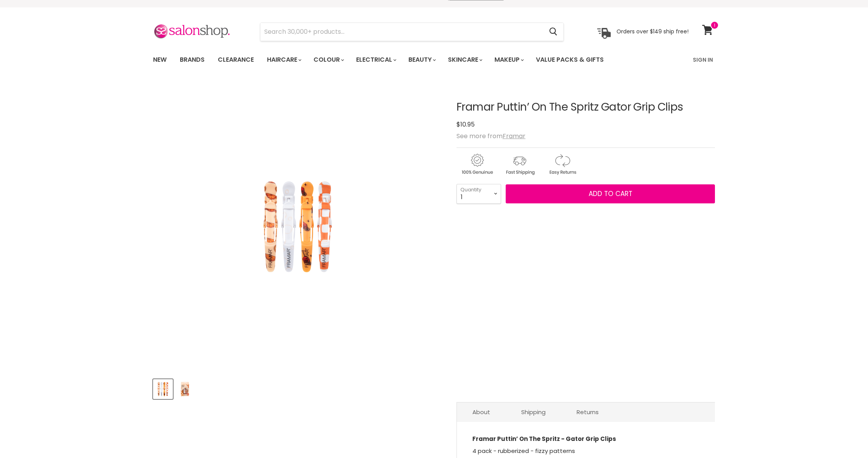 This screenshot has width=868, height=458. What do you see at coordinates (588, 412) in the screenshot?
I see `a: Returns` at bounding box center [588, 412].